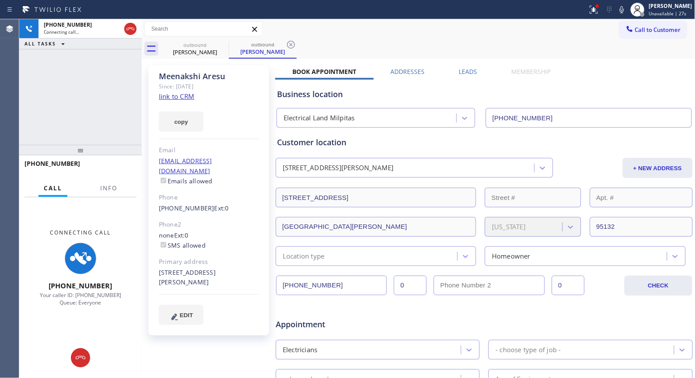 The height and width of the screenshot is (378, 695). Describe the element at coordinates (109, 188) in the screenshot. I see `span: Info` at that location.